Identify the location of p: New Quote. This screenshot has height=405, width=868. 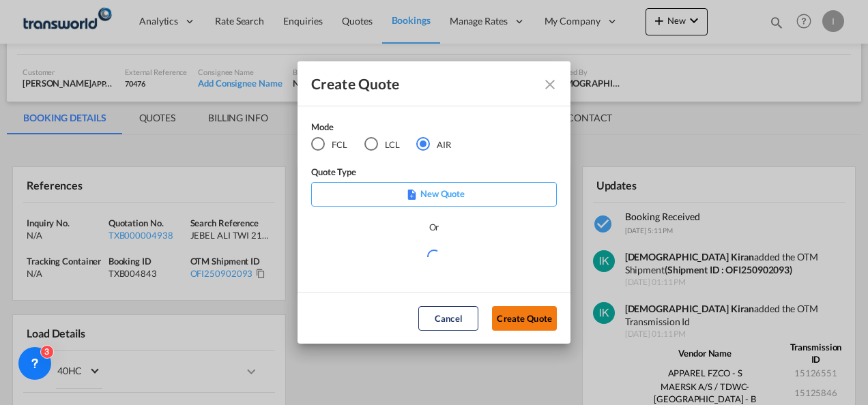
(434, 194).